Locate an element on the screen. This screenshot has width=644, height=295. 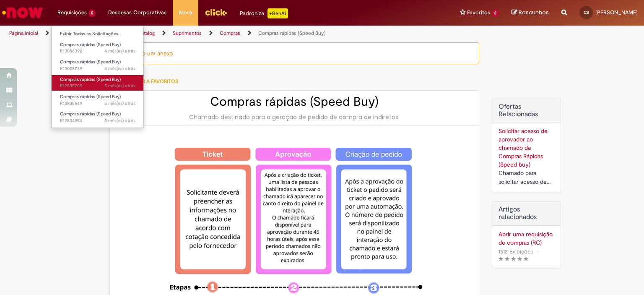
a: Compras is located at coordinates (230, 33).